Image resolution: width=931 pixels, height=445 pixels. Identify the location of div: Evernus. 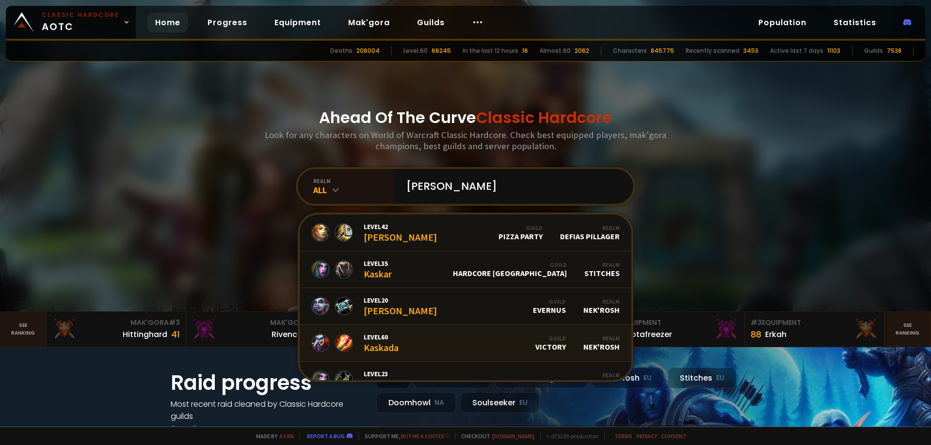
(549, 306).